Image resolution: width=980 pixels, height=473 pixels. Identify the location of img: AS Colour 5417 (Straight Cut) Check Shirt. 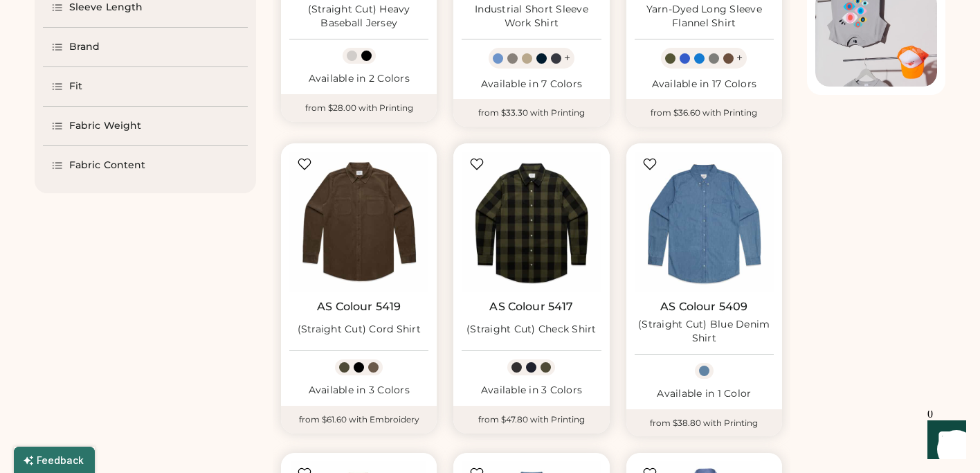
(531, 221).